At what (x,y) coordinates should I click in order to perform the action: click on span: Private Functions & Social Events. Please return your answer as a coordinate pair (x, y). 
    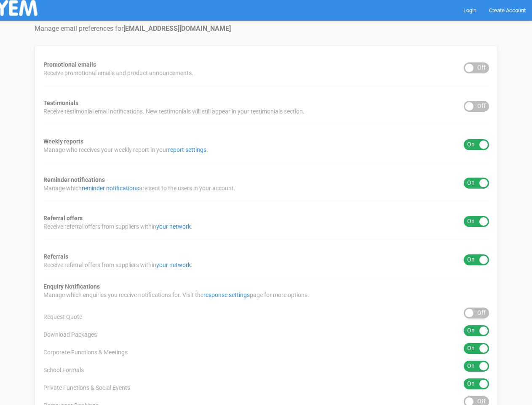
    Looking at the image, I should click on (87, 387).